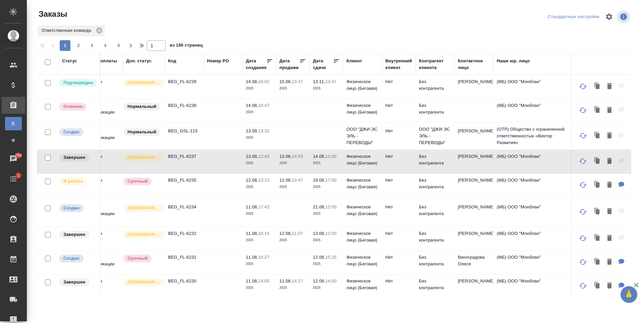  What do you see at coordinates (264, 207) in the screenshot?
I see `p: 17:42` at bounding box center [264, 207].